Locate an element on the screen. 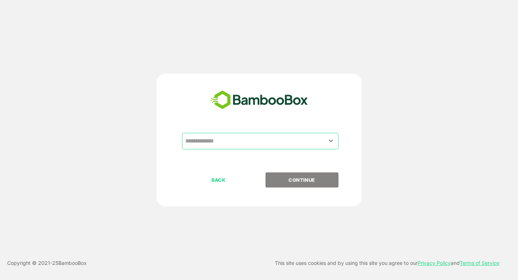 The width and height of the screenshot is (518, 280). p: This site uses cookies and by using this site you agree to our and is located at coordinates (387, 263).